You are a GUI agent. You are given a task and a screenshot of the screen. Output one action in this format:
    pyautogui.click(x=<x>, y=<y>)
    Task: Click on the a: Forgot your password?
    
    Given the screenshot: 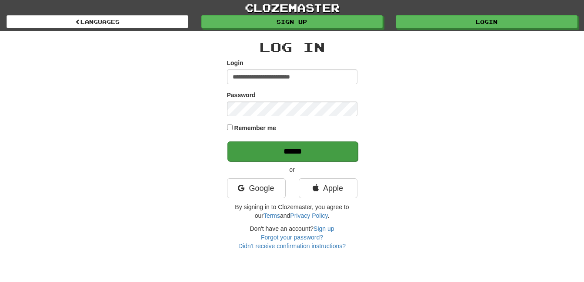 What is the action you would take?
    pyautogui.click(x=292, y=238)
    